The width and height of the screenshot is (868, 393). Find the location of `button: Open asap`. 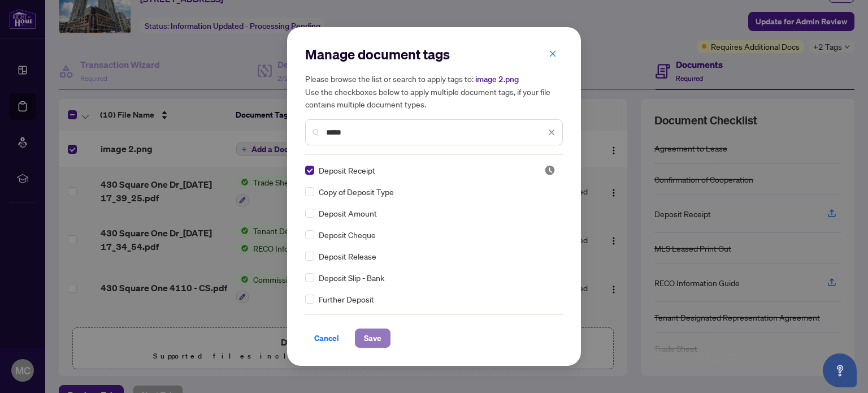

button: Open asap is located at coordinates (840, 370).